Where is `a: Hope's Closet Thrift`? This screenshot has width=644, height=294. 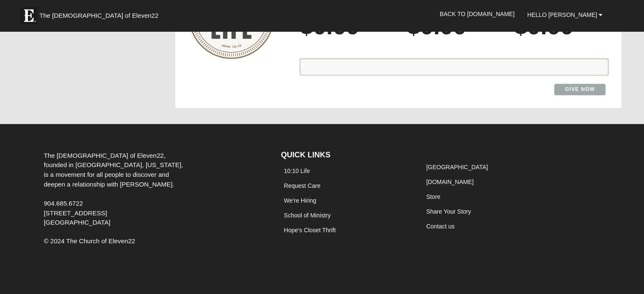
a: Hope's Closet Thrift is located at coordinates (309, 230).